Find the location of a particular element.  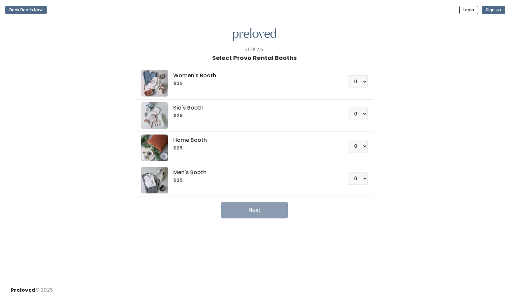

div: © 2025 is located at coordinates (32, 287).